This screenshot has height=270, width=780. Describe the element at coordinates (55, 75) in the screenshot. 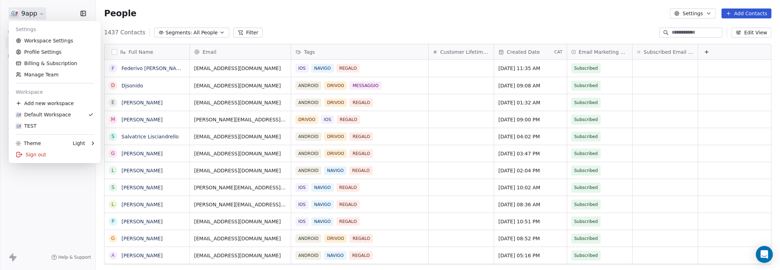

I see `a: Manage Team` at that location.